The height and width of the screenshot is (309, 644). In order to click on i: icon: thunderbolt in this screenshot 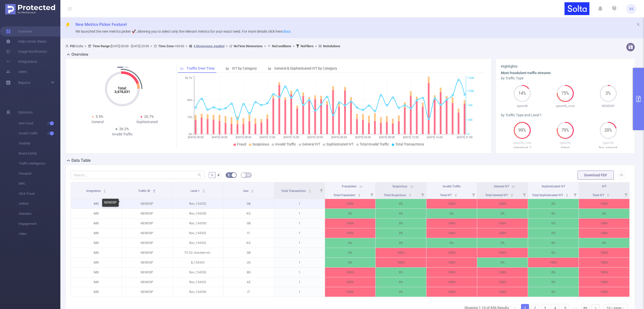, I will do `click(68, 25)`.